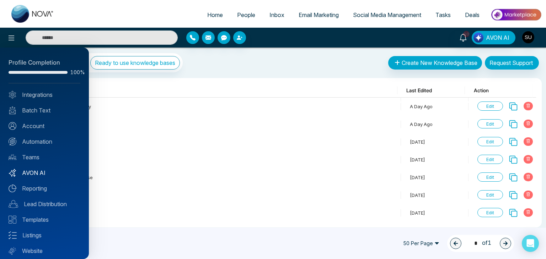 Image resolution: width=546 pixels, height=259 pixels. What do you see at coordinates (44, 251) in the screenshot?
I see `a: Website` at bounding box center [44, 251].